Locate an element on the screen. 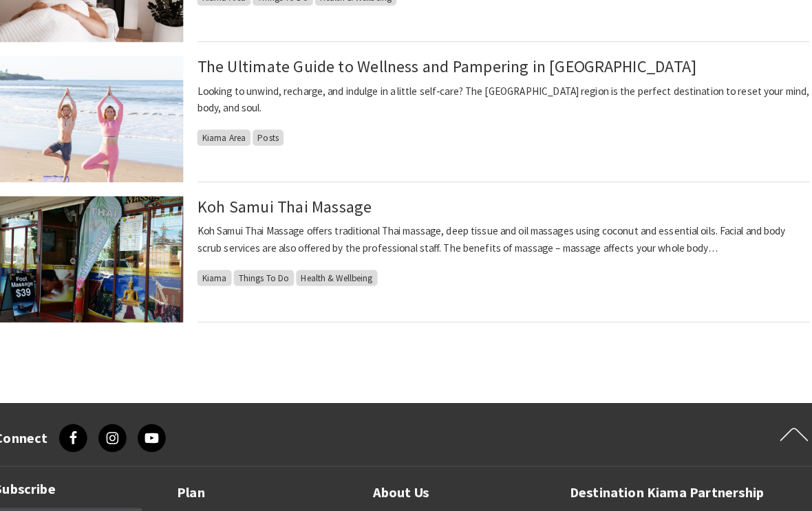 The width and height of the screenshot is (812, 511). h3: Subscribe is located at coordinates (79, 480).